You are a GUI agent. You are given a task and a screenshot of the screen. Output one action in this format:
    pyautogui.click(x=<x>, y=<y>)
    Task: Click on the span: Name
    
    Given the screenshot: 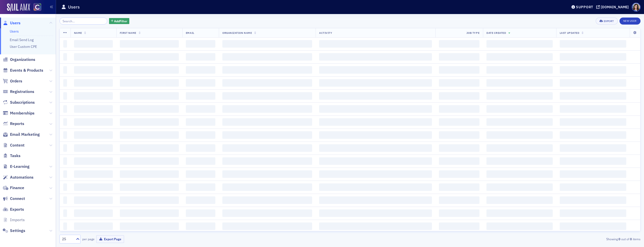 What is the action you would take?
    pyautogui.click(x=78, y=33)
    